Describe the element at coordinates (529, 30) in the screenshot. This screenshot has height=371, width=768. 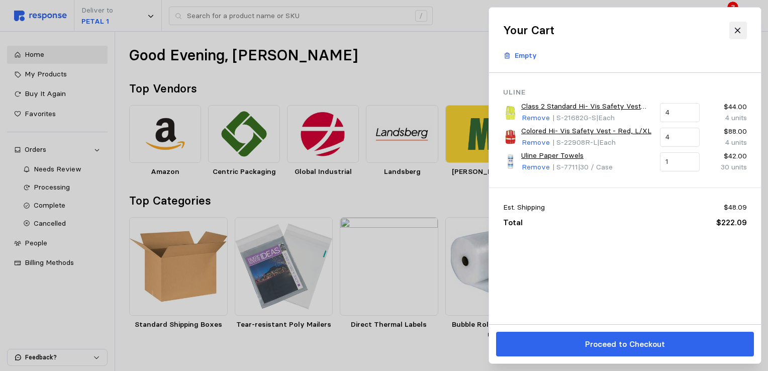
I see `h2: Your Cart` at that location.